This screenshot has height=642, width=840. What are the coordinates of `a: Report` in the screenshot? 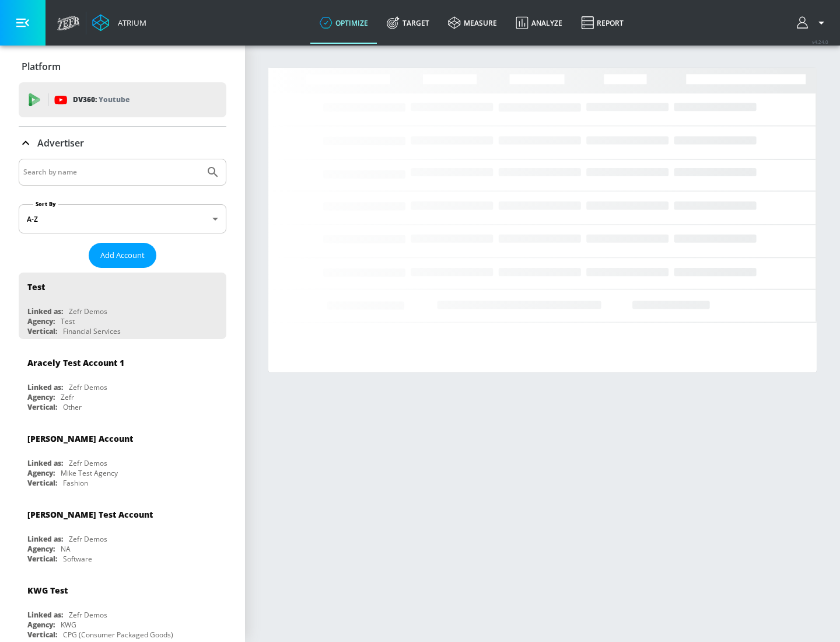 It's located at (602, 23).